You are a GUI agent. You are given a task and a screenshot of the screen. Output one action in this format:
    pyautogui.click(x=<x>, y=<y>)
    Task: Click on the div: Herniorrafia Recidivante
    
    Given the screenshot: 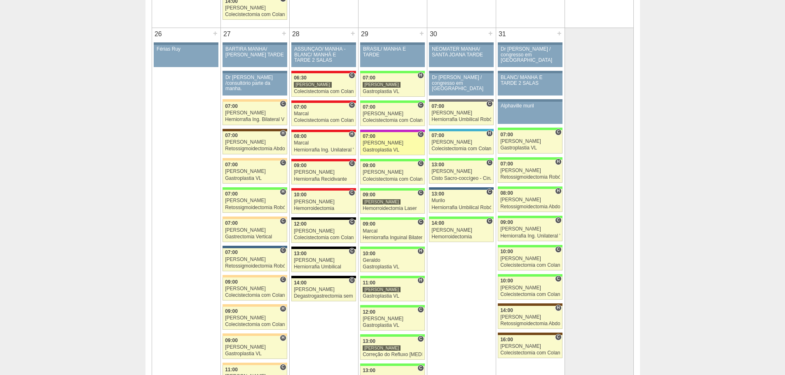 What is the action you would take?
    pyautogui.click(x=323, y=179)
    